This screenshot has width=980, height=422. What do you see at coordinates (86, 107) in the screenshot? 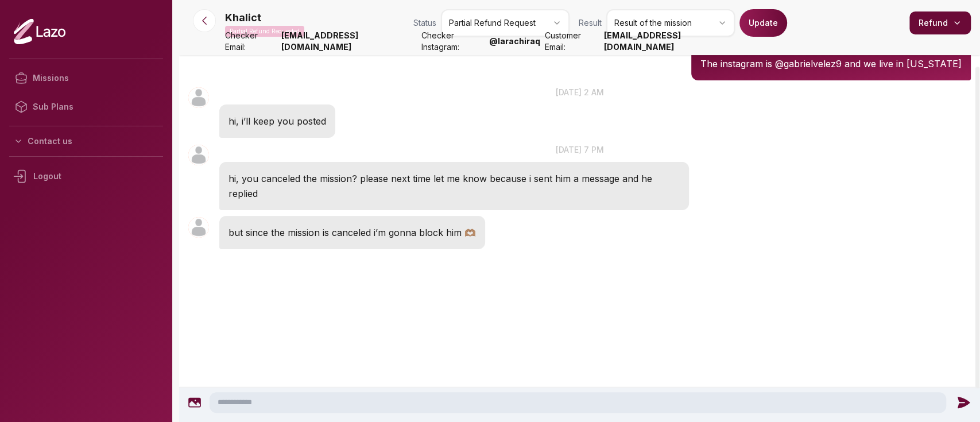
I see `a: Sub Plans` at bounding box center [86, 107].